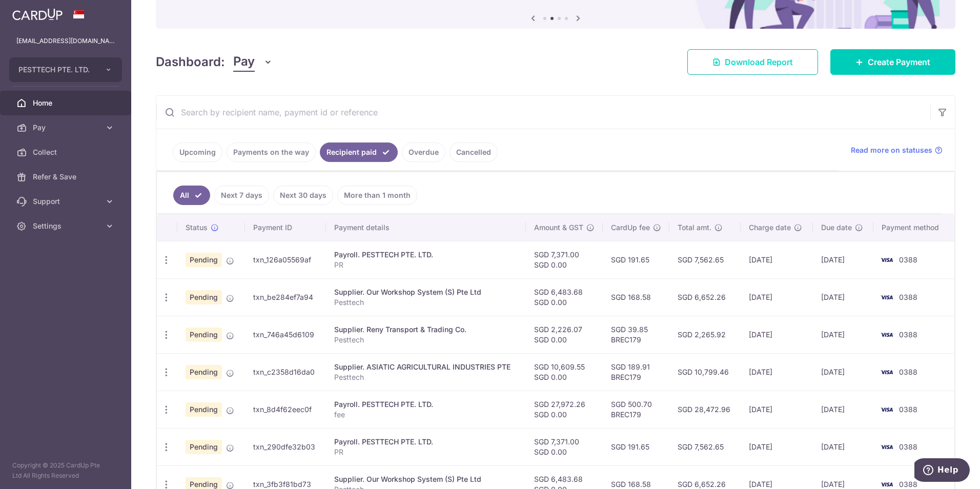  What do you see at coordinates (892, 62) in the screenshot?
I see `a: Create Payment` at bounding box center [892, 62].